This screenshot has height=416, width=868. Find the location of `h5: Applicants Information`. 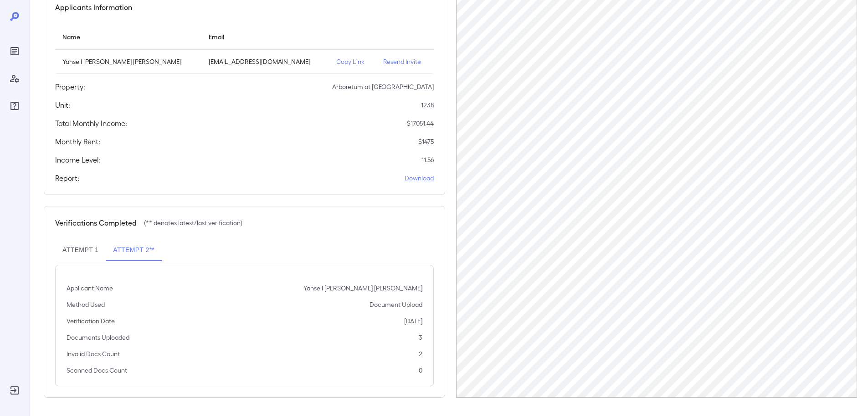

h5: Applicants Information is located at coordinates (93, 7).